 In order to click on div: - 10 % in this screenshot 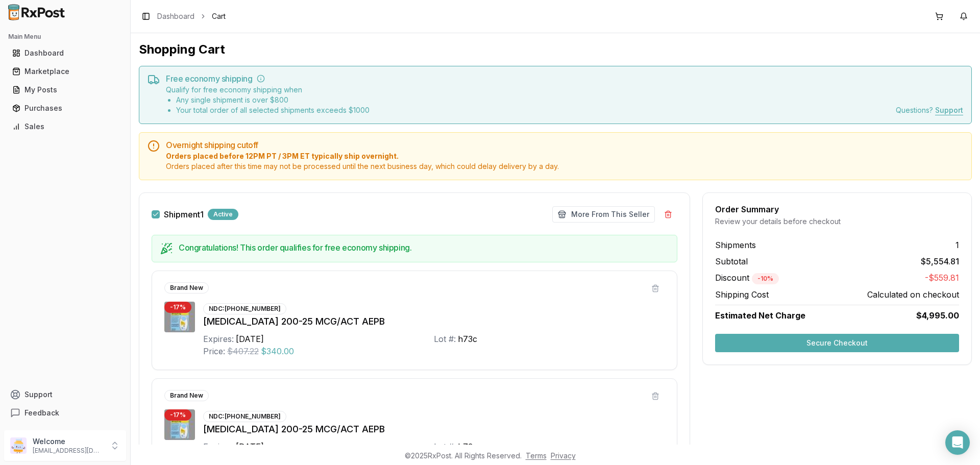, I will do `click(765, 278)`.